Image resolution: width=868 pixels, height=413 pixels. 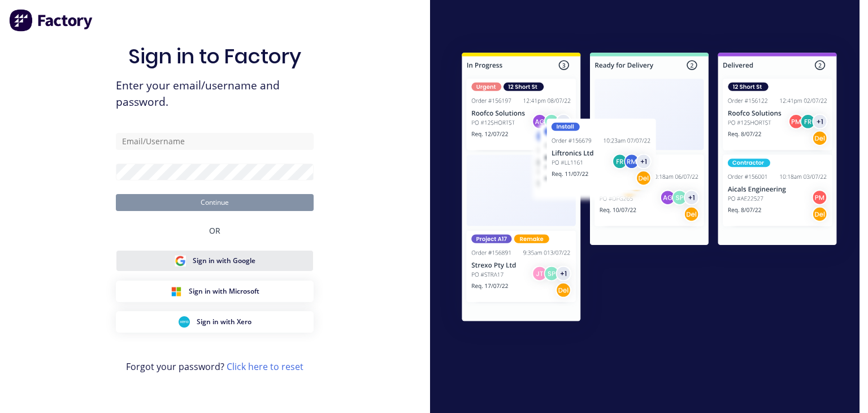 What do you see at coordinates (215, 261) in the screenshot?
I see `button: Google Sign inSign in with Google` at bounding box center [215, 261].